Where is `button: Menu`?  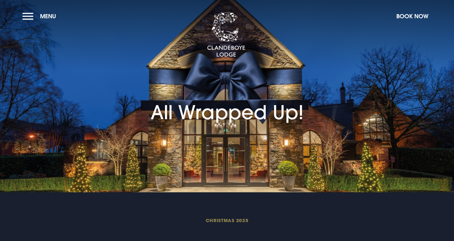
button: Menu is located at coordinates (41, 16).